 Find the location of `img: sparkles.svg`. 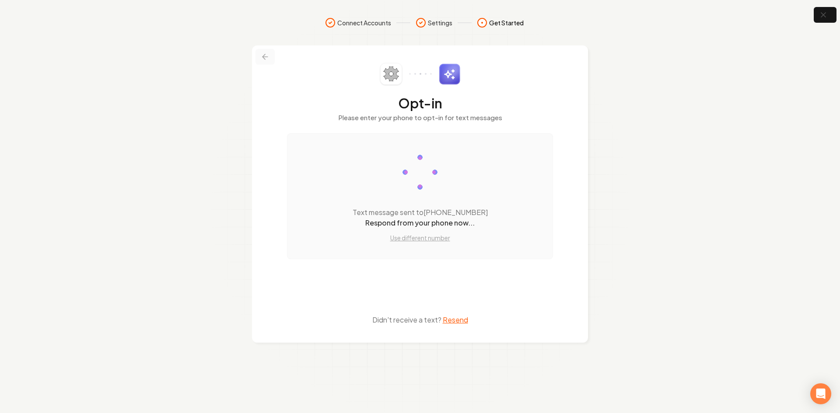

img: sparkles.svg is located at coordinates (449, 74).